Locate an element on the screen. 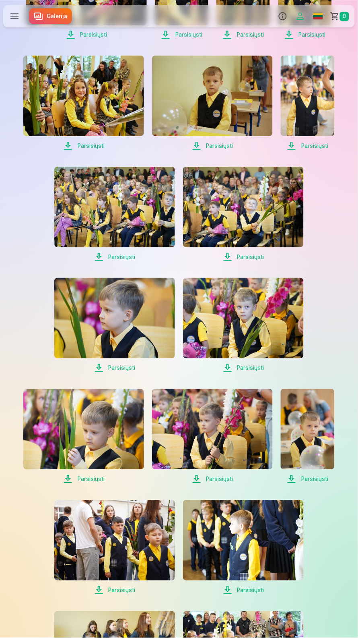 This screenshot has height=638, width=358. a: Global is located at coordinates (319, 16).